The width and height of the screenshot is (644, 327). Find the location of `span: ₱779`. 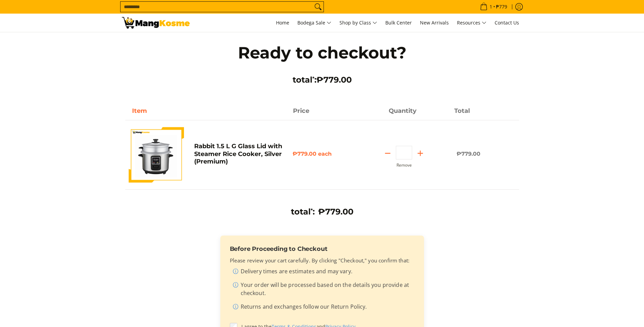

span: ₱779 is located at coordinates (501, 7).